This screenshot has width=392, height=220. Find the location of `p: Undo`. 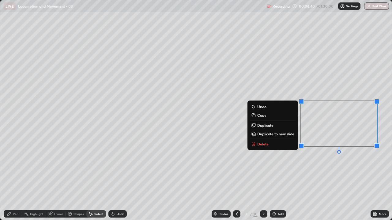

p: Undo is located at coordinates (262, 107).